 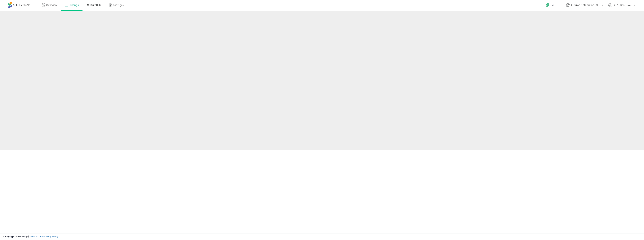 I want to click on span: Overview, so click(x=52, y=5).